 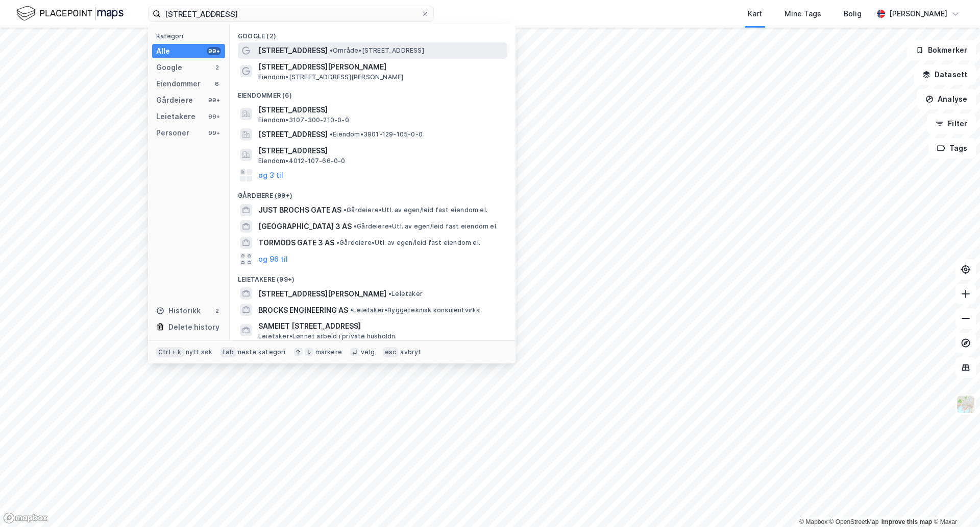 I want to click on span: Eiendom • 3901-129-105-0-0, so click(x=376, y=135).